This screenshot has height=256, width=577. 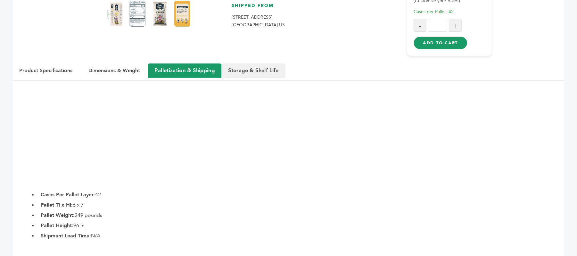 What do you see at coordinates (66, 235) in the screenshot?
I see `b: Shipment Lead Time:` at bounding box center [66, 235].